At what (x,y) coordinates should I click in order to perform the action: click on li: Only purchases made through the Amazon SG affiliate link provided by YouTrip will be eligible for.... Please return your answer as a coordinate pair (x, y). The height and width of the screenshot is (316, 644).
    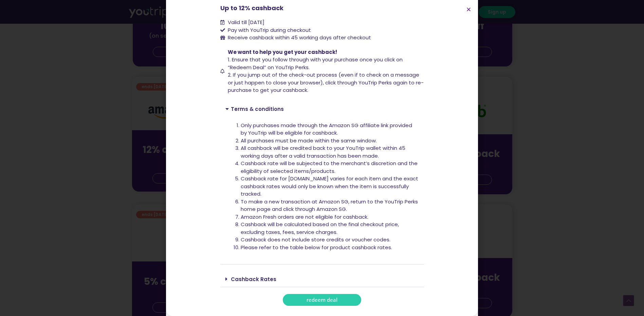
    Looking at the image, I should click on (329, 130).